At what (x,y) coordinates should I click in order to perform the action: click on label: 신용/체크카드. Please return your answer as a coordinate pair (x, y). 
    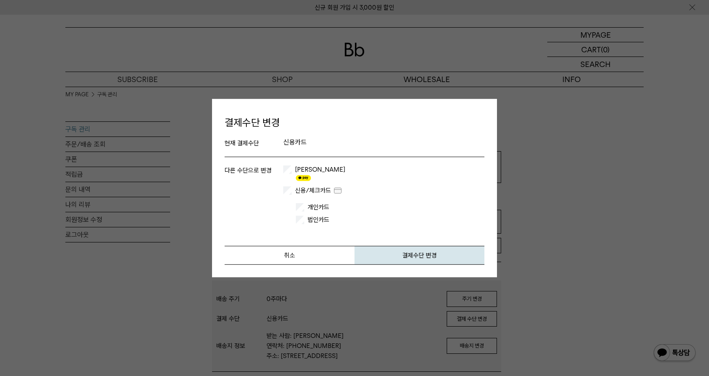
    Looking at the image, I should click on (318, 191).